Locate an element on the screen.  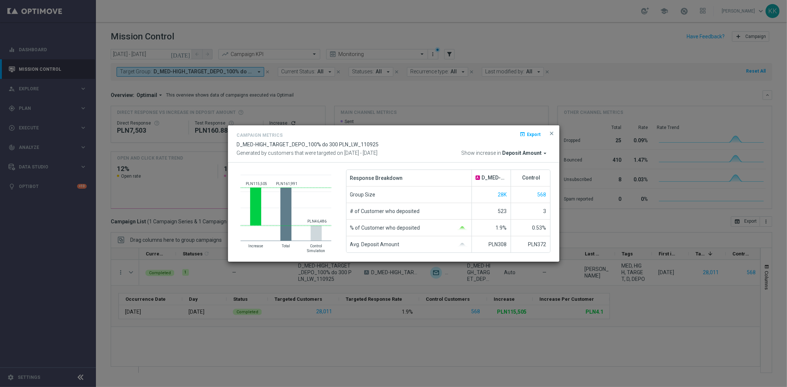
img: gaussianGreen.svg is located at coordinates (462, 228).